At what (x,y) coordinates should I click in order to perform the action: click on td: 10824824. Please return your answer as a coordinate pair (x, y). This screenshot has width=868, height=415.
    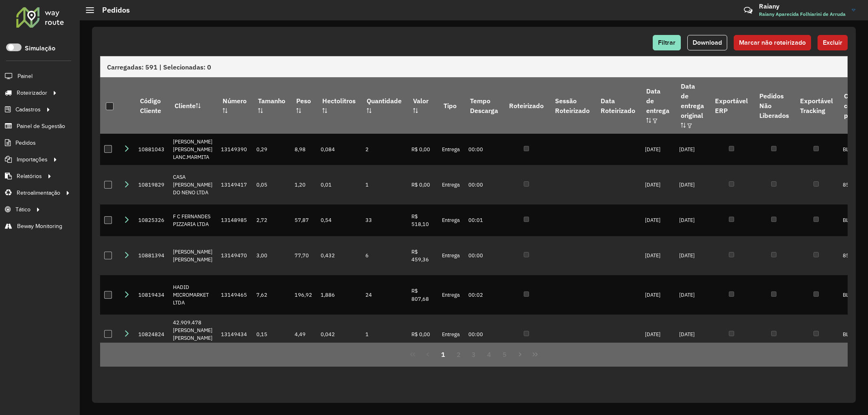
    Looking at the image, I should click on (151, 334).